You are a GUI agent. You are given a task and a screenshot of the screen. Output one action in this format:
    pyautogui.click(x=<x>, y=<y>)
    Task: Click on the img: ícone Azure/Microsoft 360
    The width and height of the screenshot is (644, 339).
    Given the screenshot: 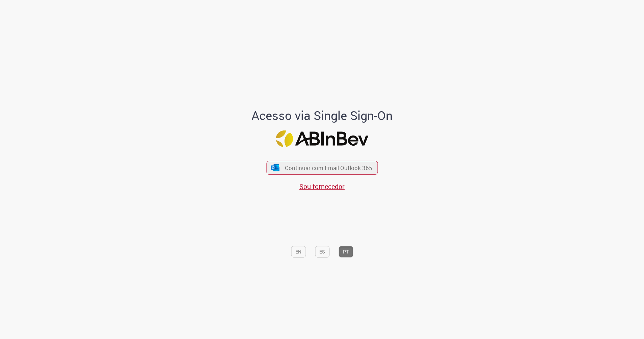 What is the action you would take?
    pyautogui.click(x=276, y=167)
    